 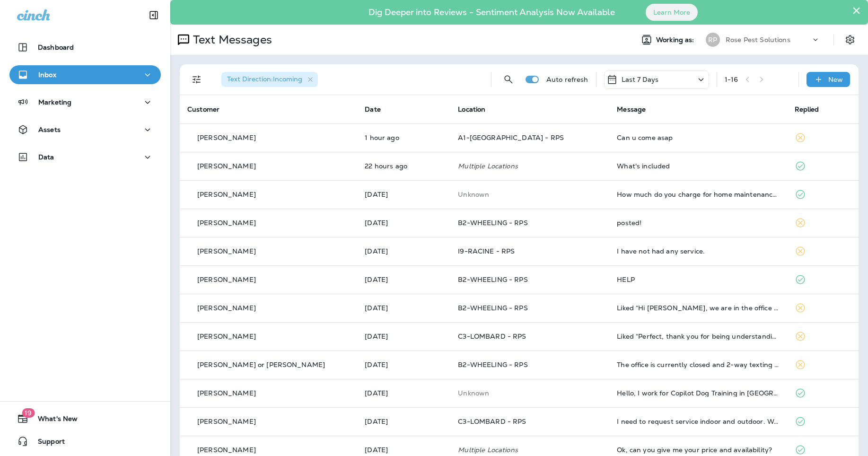 What do you see at coordinates (46, 157) in the screenshot?
I see `p: Data` at bounding box center [46, 157].